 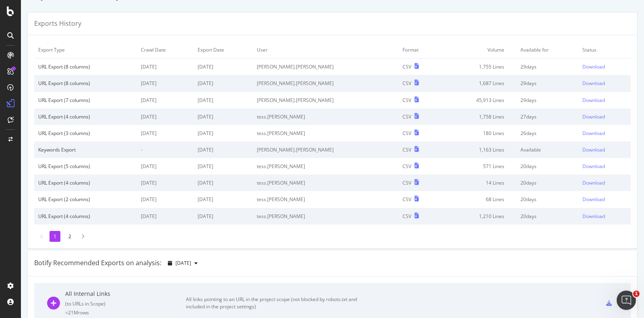 I want to click on div: csv-export, so click(x=609, y=303).